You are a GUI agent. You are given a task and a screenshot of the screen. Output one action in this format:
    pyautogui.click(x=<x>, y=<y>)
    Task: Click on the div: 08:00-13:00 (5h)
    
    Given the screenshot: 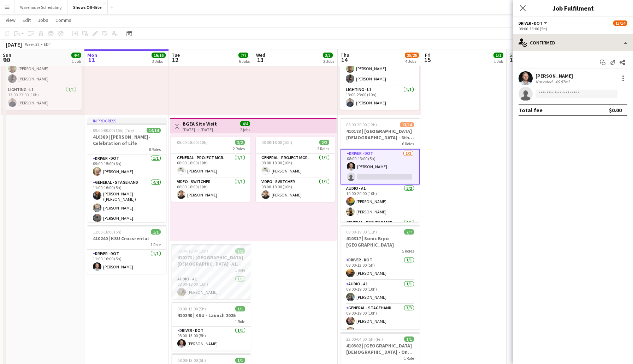 What is the action you would take?
    pyautogui.click(x=573, y=29)
    